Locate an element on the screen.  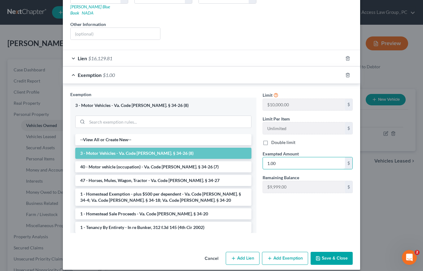
span: Lien is located at coordinates (82, 58).